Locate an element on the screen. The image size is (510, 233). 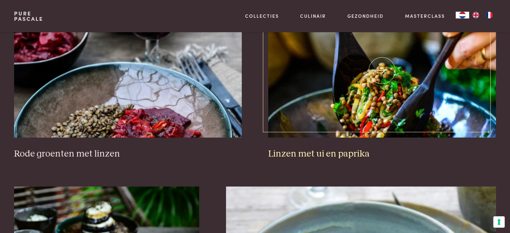
a: EN is located at coordinates (476, 15).